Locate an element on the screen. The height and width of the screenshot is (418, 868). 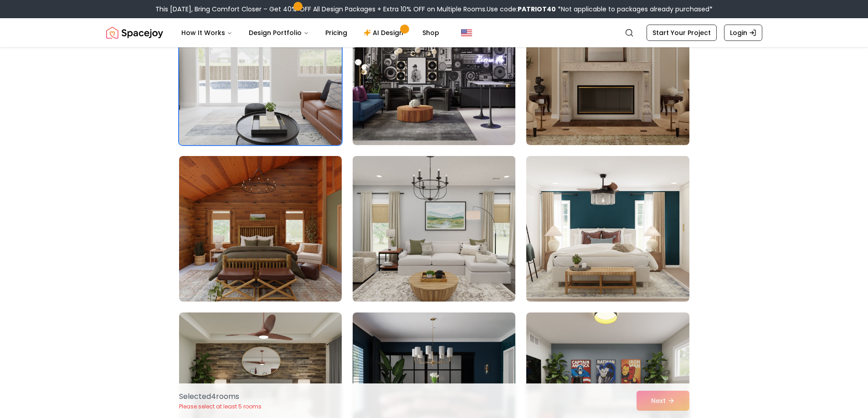
a: Login is located at coordinates (744, 33).